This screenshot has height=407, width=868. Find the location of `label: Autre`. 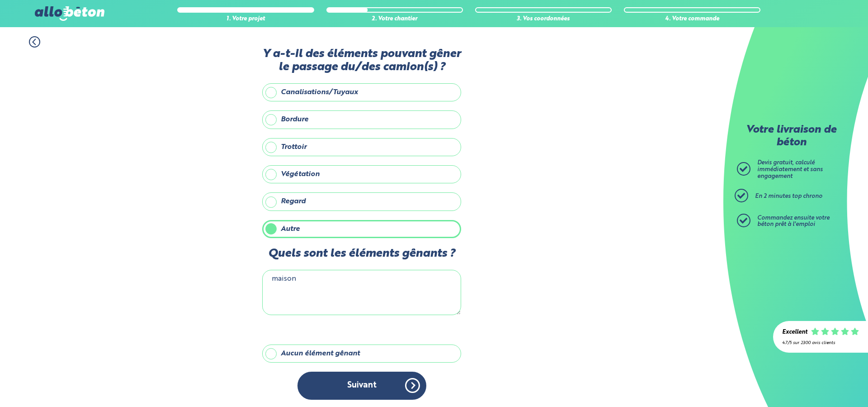

label: Autre is located at coordinates (361, 229).